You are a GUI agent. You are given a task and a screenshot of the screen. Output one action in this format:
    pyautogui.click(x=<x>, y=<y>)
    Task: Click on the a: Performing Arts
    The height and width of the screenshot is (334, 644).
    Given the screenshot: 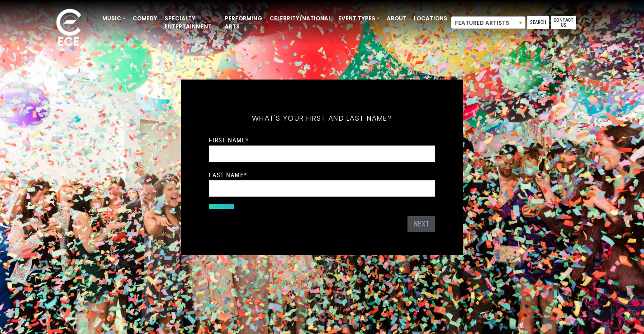 What is the action you would take?
    pyautogui.click(x=243, y=22)
    